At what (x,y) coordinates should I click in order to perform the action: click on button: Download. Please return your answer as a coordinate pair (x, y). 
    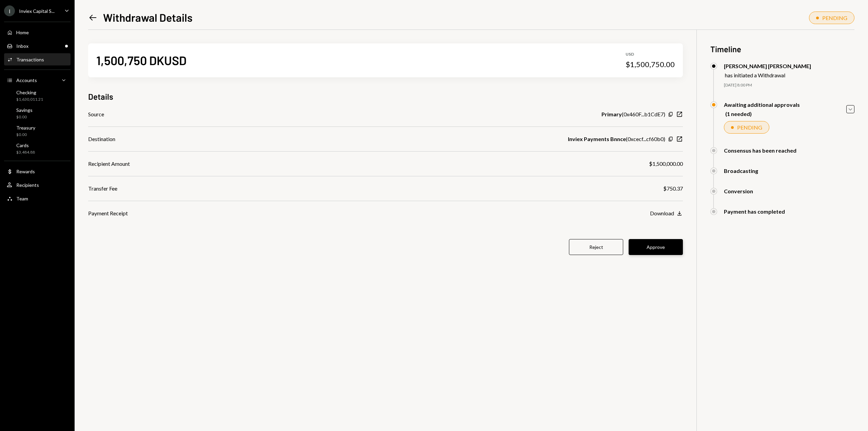
    Looking at the image, I should click on (666, 214).